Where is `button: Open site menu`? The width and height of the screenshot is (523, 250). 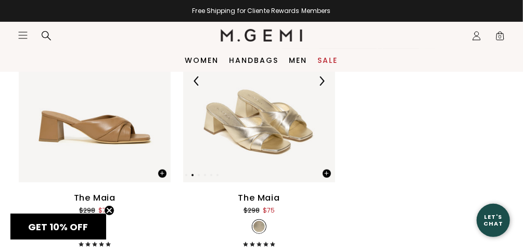 button: Open site menu is located at coordinates (23, 35).